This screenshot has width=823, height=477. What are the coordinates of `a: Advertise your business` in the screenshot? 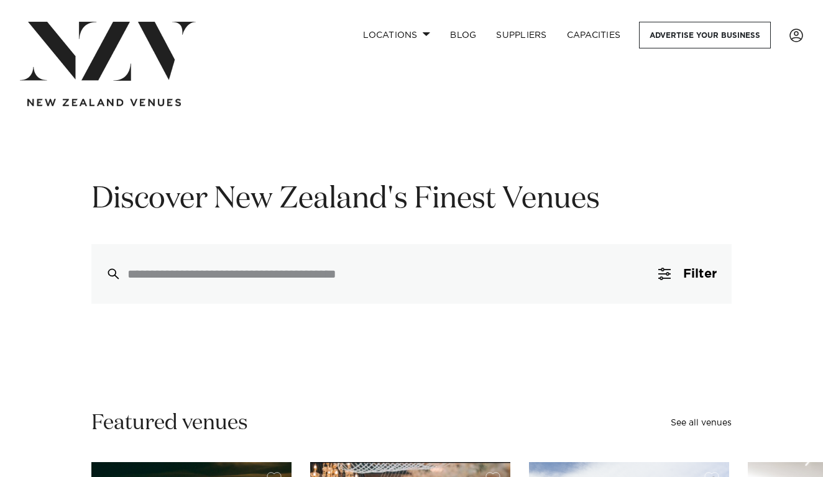 It's located at (705, 35).